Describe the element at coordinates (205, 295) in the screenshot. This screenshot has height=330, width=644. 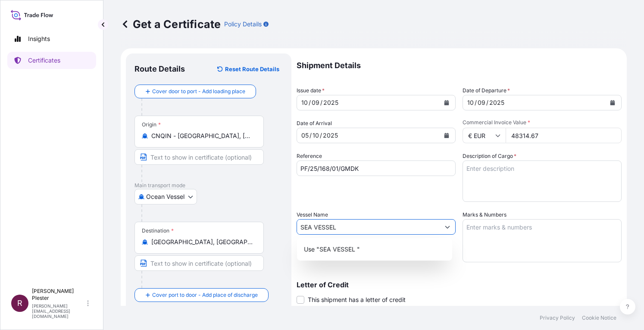
I see `span: Cover port to door - Add place of discharge` at that location.